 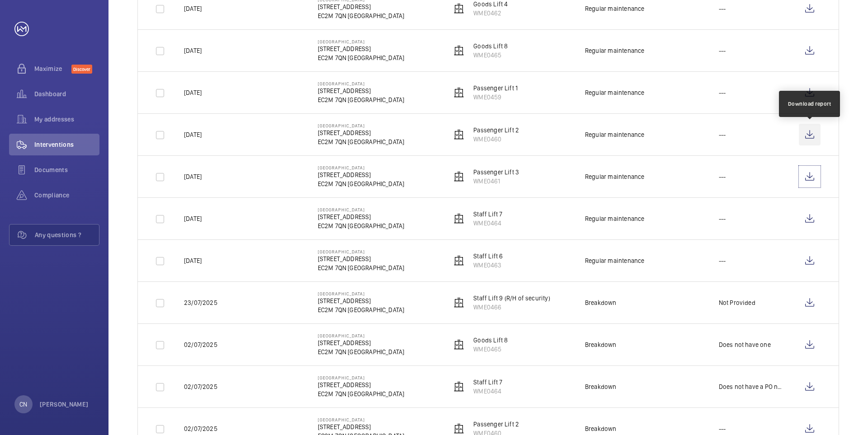 I want to click on p: Passenger Lift 1, so click(x=496, y=89).